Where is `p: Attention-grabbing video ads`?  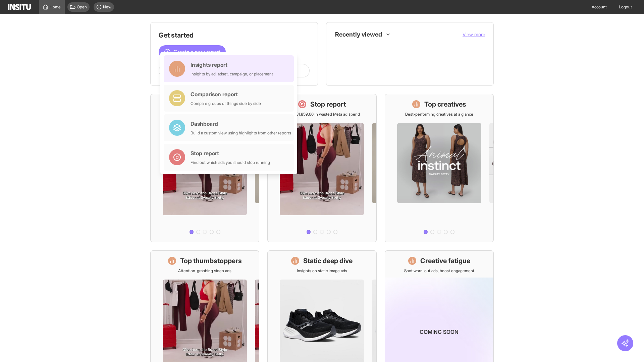 p: Attention-grabbing video ads is located at coordinates (205, 271).